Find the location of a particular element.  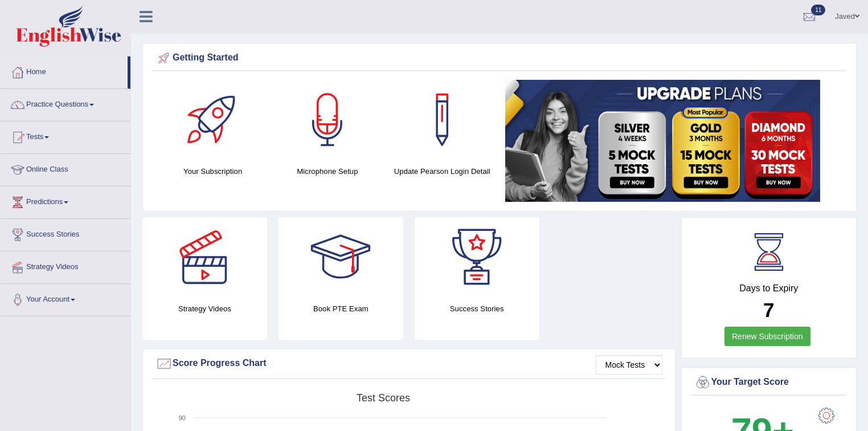

h4: Days to Expiry is located at coordinates (770, 289).